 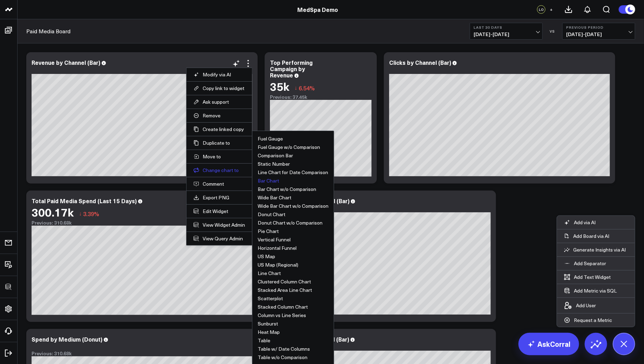 I want to click on p: Add via AI, so click(x=585, y=222).